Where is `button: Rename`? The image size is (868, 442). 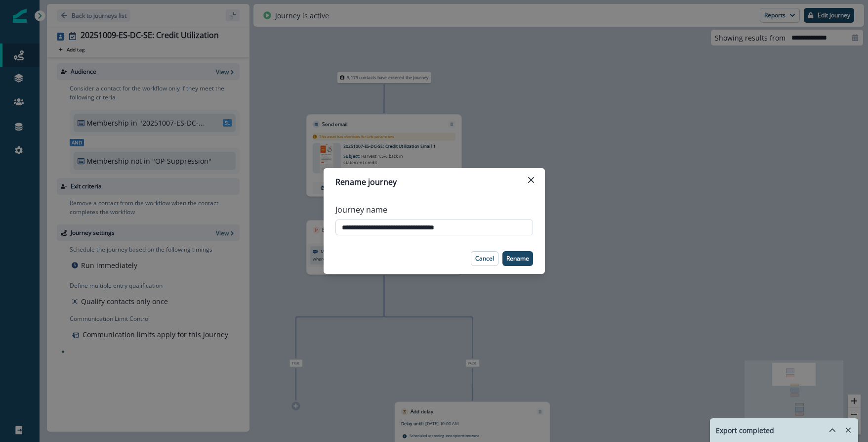 button: Rename is located at coordinates (518, 259).